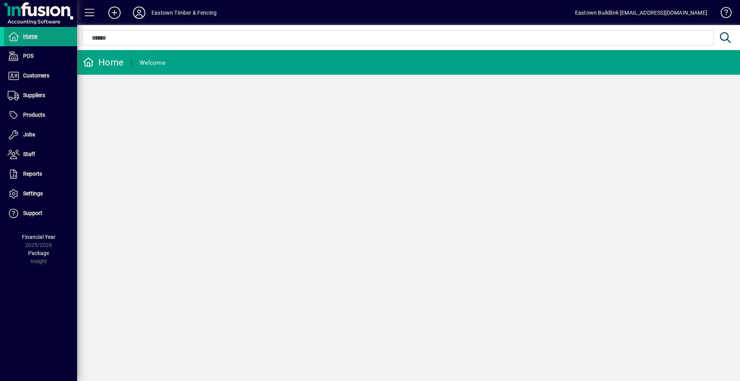 Image resolution: width=740 pixels, height=381 pixels. What do you see at coordinates (29, 154) in the screenshot?
I see `span: Staff` at bounding box center [29, 154].